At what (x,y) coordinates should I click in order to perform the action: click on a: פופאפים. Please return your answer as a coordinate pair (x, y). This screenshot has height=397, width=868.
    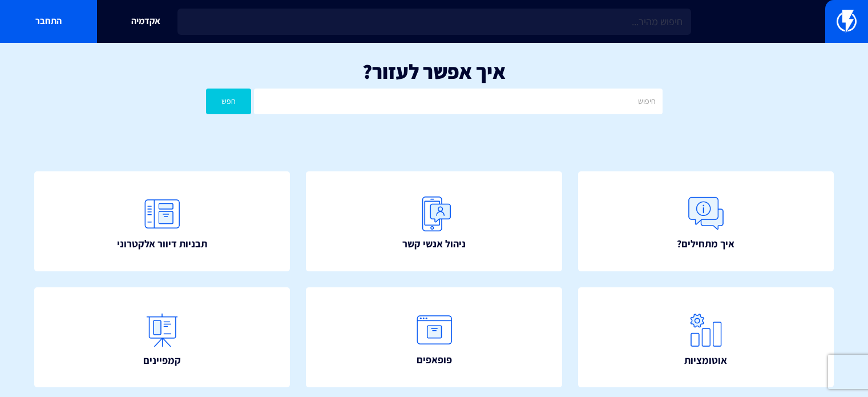
    Looking at the image, I should click on (434, 337).